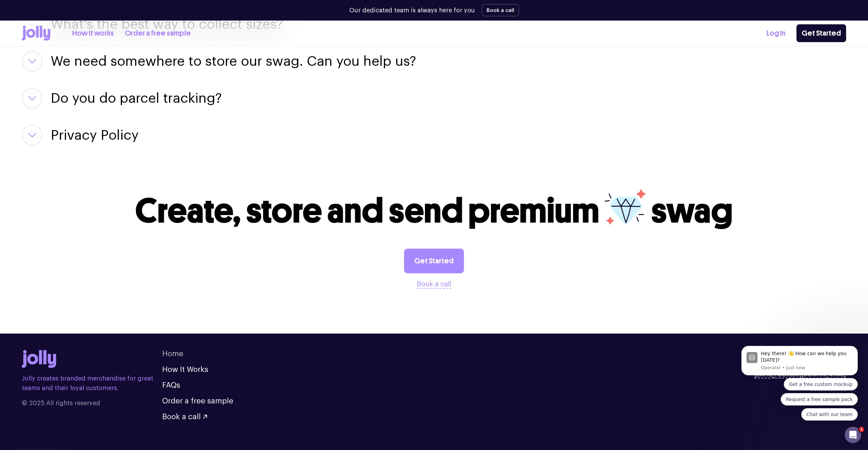  I want to click on button: Quick reply: Chat with our team, so click(98, 75).